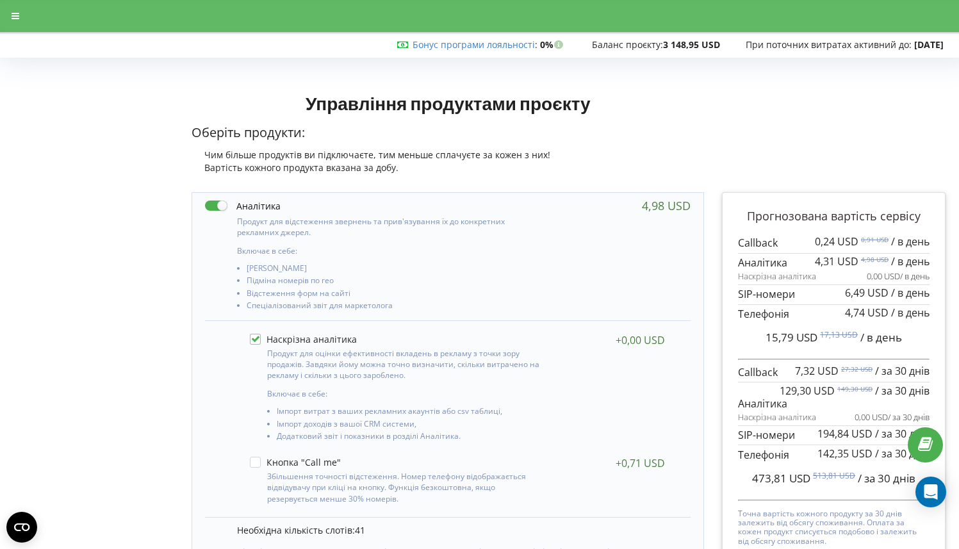 Image resolution: width=959 pixels, height=549 pixels. Describe the element at coordinates (807, 391) in the screenshot. I see `span: 129,30 USD` at that location.